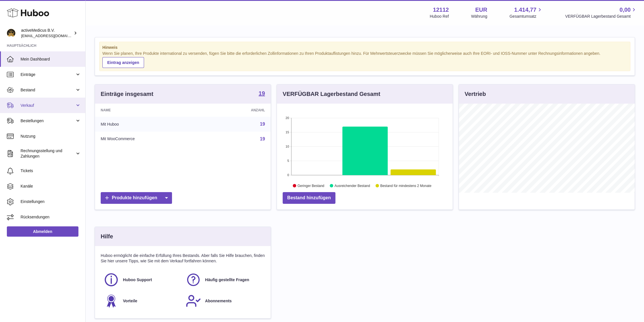  I want to click on text: Geringer Bestand, so click(311, 186).